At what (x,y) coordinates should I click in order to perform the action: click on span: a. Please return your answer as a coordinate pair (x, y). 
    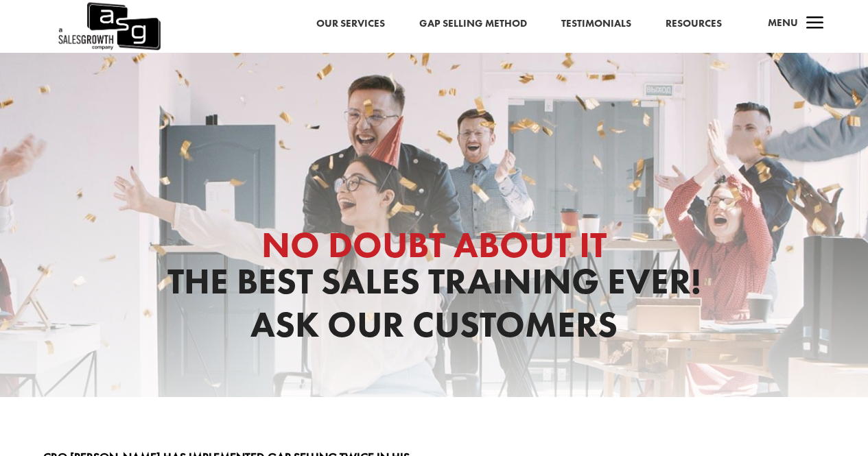
    Looking at the image, I should click on (815, 24).